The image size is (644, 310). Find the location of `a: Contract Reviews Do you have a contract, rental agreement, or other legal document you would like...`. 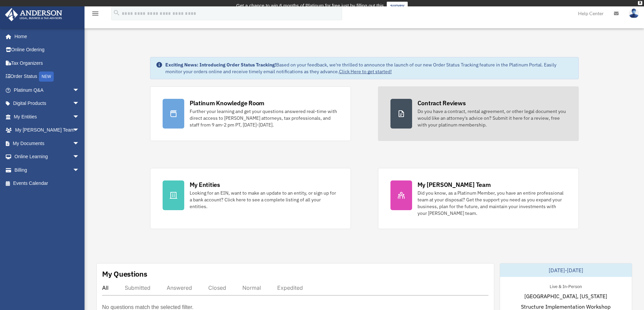

a: Contract Reviews Do you have a contract, rental agreement, or other legal document you would like... is located at coordinates (478, 114).